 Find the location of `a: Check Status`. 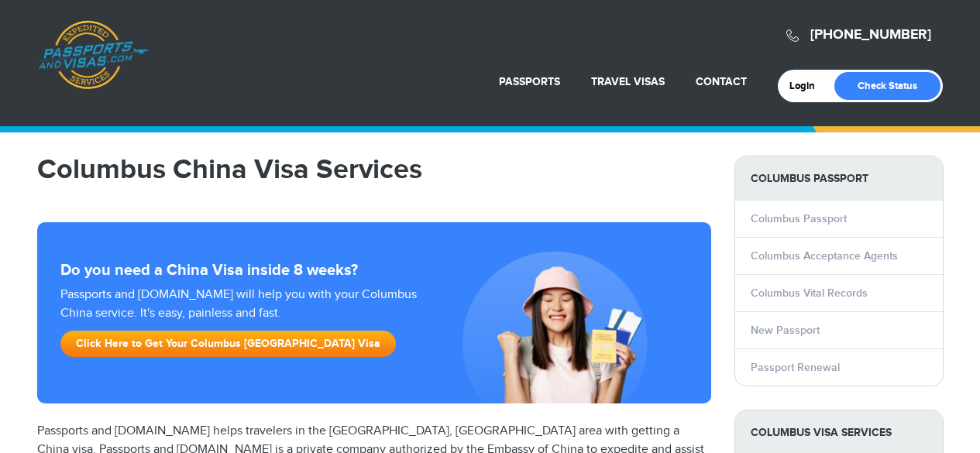

a: Check Status is located at coordinates (888, 86).